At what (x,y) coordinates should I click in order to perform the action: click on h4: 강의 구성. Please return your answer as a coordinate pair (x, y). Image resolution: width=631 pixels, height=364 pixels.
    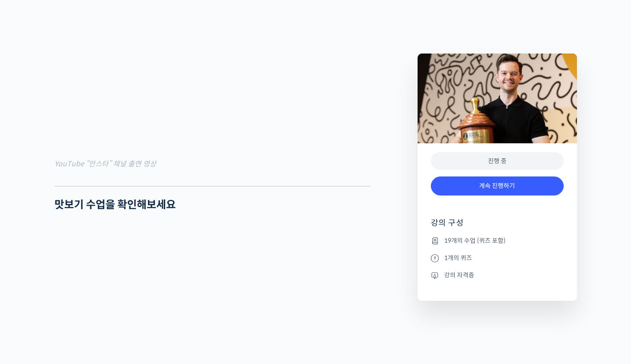
    Looking at the image, I should click on (497, 227).